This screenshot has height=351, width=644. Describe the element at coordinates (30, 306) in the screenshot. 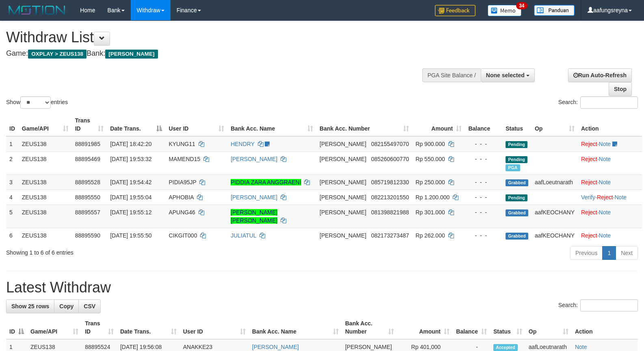

I see `span: Show 25 rows` at that location.